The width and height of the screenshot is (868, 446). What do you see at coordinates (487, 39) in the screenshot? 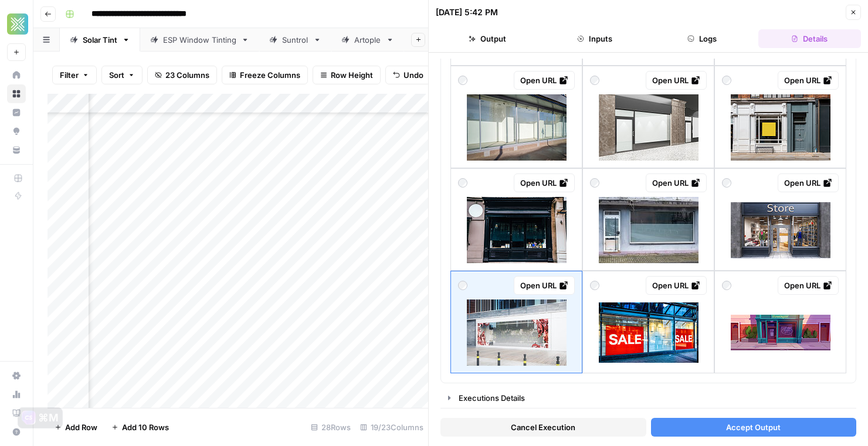
I see `button: Output` at bounding box center [487, 39].